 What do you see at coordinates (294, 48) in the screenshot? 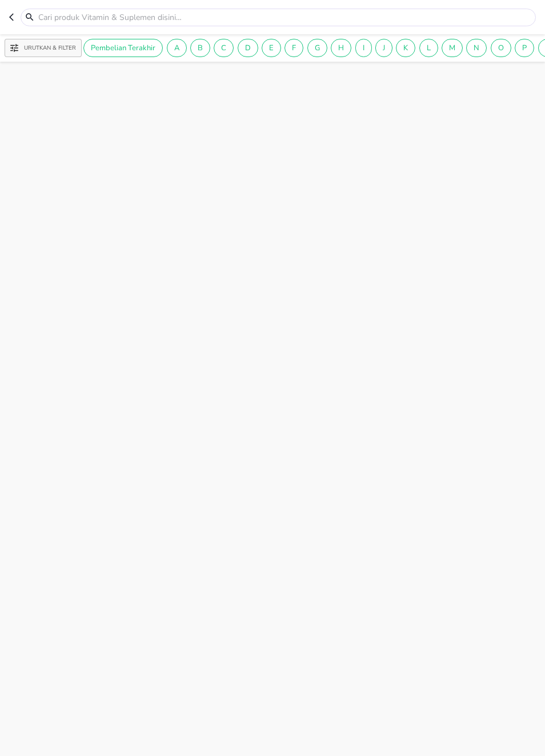
I see `span: F` at bounding box center [294, 48].